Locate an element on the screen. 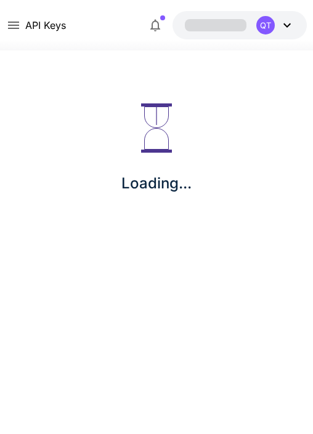  div: QT is located at coordinates (265, 25).